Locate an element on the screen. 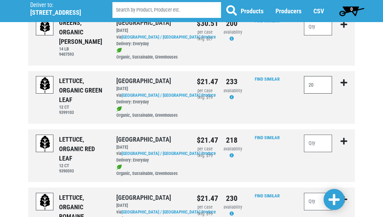 The image size is (383, 217). div: 233 is located at coordinates (231, 82).